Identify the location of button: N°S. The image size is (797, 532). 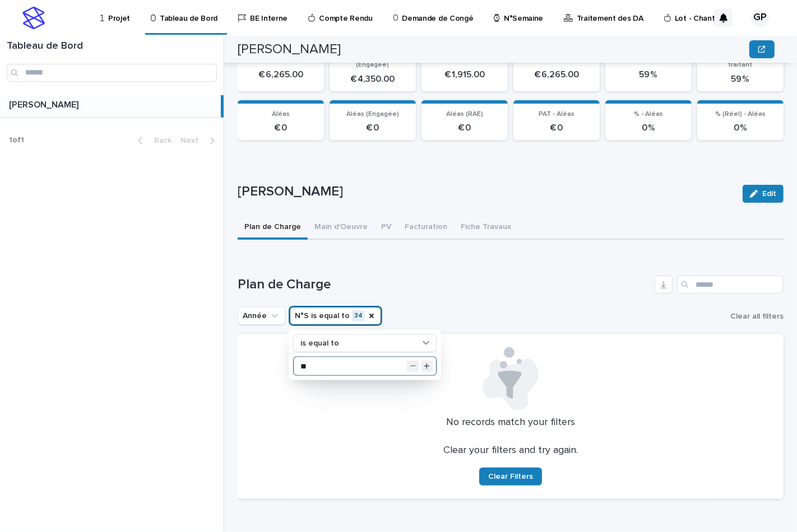
(335, 316).